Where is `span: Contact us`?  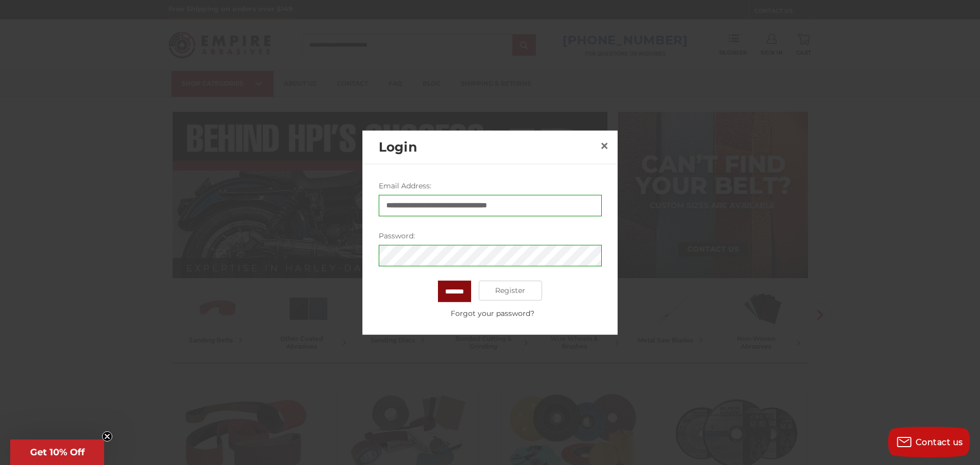
span: Contact us is located at coordinates (939, 442).